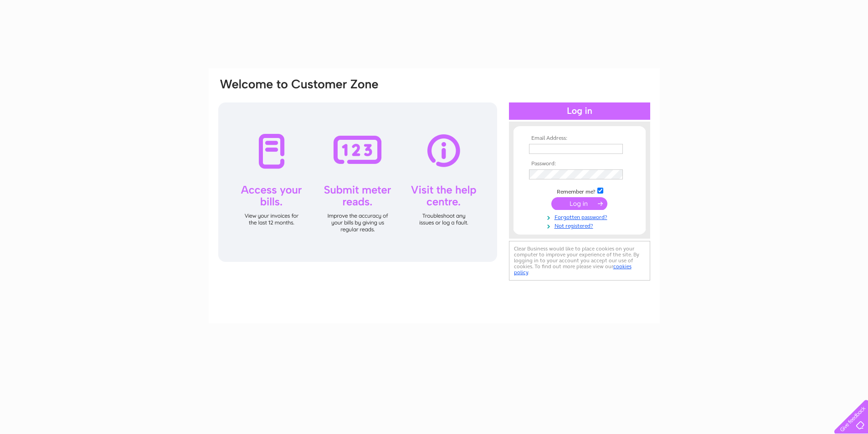 This screenshot has height=434, width=868. I want to click on input: Submit, so click(579, 204).